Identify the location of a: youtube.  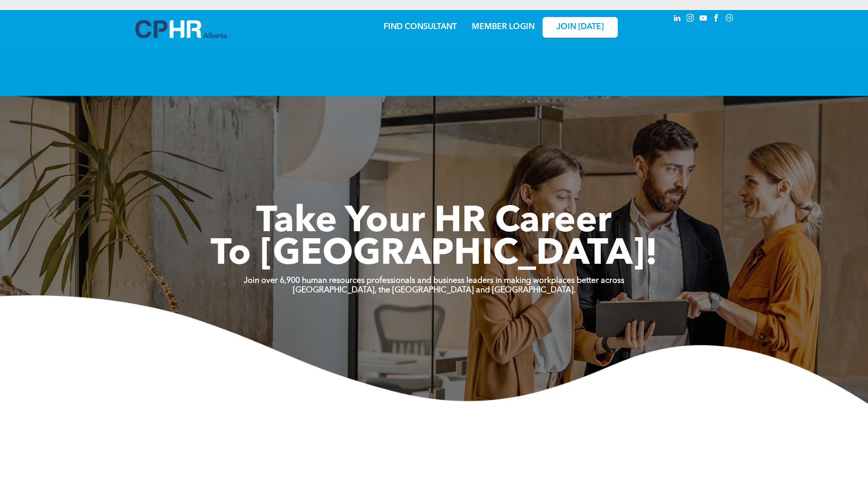
(703, 19).